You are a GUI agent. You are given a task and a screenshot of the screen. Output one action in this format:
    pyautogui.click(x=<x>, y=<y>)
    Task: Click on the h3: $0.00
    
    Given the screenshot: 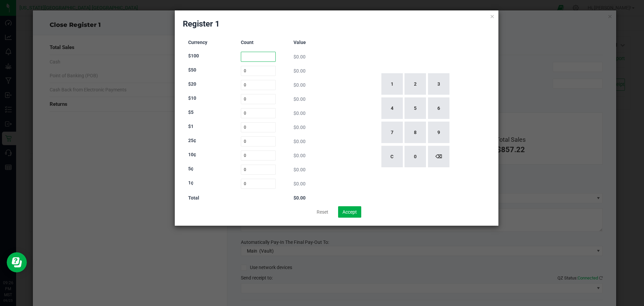 What is the action you would take?
    pyautogui.click(x=311, y=198)
    